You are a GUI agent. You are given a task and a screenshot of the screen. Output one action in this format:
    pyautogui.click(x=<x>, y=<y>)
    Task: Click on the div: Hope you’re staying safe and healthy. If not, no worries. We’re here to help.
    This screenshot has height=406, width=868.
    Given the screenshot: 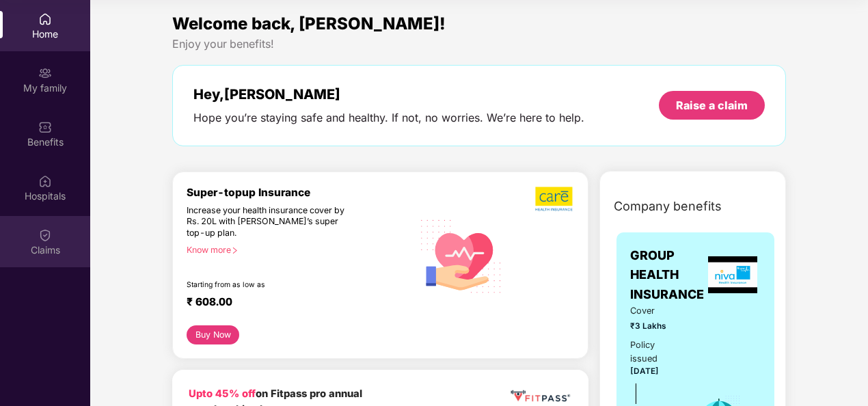 What is the action you would take?
    pyautogui.click(x=389, y=118)
    